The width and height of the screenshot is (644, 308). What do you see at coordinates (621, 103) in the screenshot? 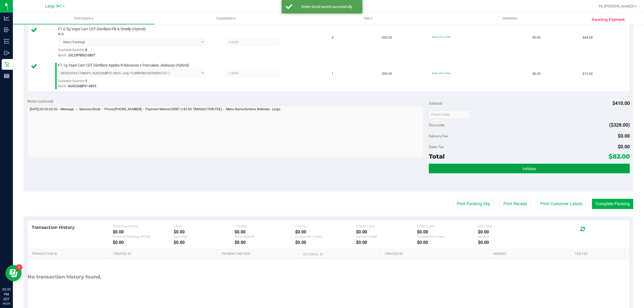
I see `span: $410.00` at bounding box center [621, 103].